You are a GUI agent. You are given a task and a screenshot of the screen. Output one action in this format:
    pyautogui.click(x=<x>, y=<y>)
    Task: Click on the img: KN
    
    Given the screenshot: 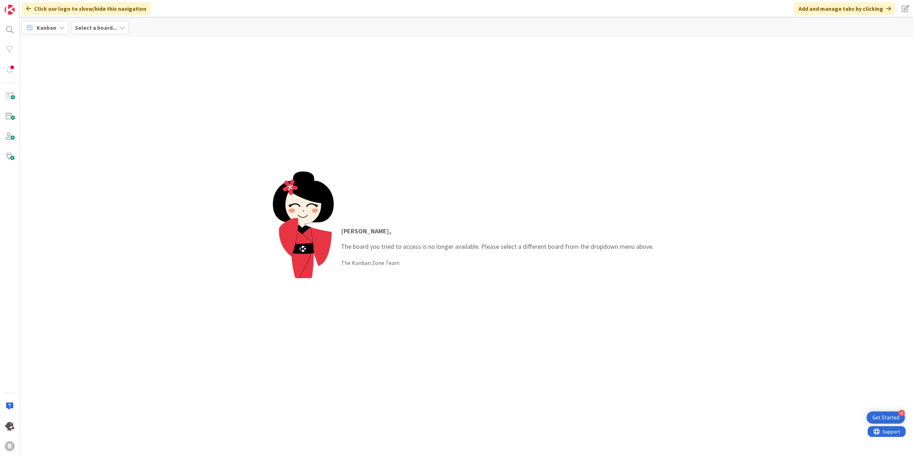 What is the action you would take?
    pyautogui.click(x=10, y=426)
    